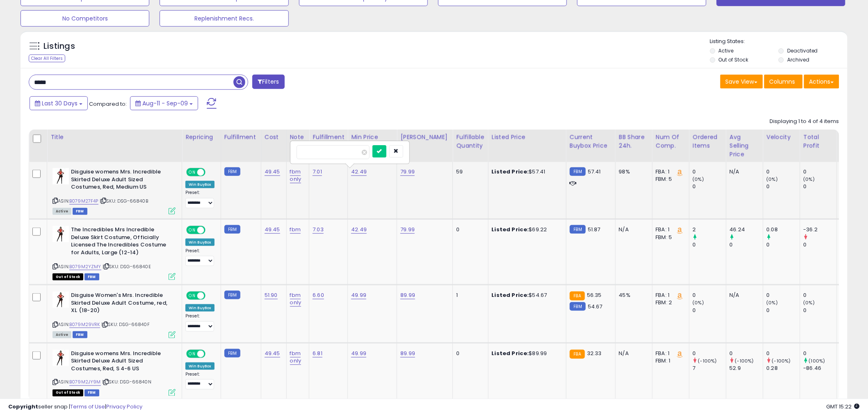  What do you see at coordinates (526, 354) in the screenshot?
I see `div: $89.99` at bounding box center [526, 354].